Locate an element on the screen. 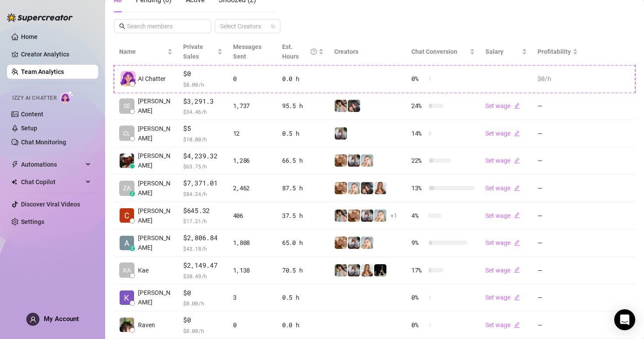  a: Content is located at coordinates (32, 115).